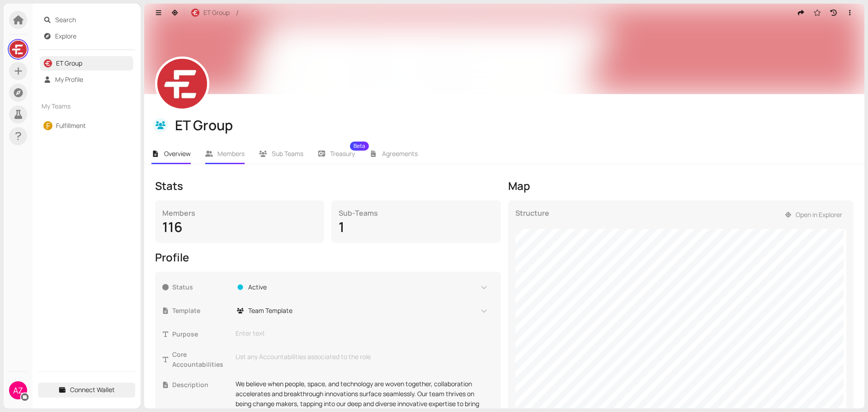  Describe the element at coordinates (362, 357) in the screenshot. I see `div: List any Accountabilities associated to the role` at that location.